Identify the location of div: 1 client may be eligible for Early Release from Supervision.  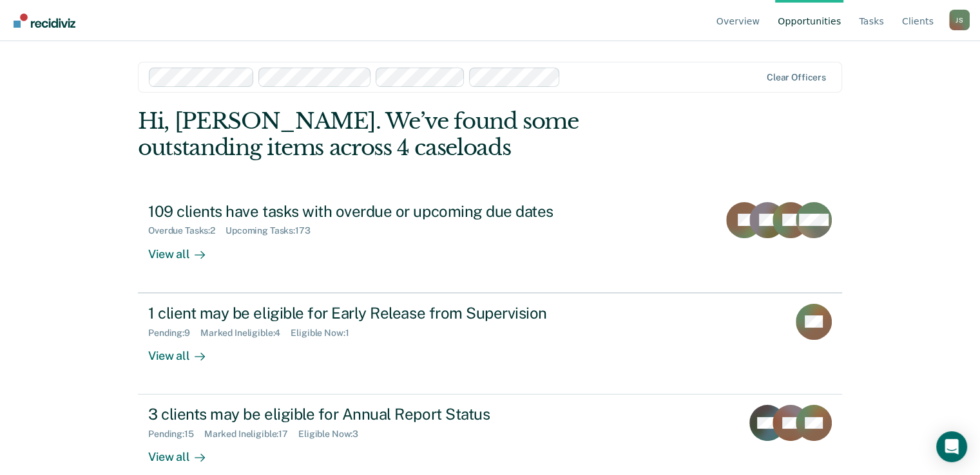
(374, 313).